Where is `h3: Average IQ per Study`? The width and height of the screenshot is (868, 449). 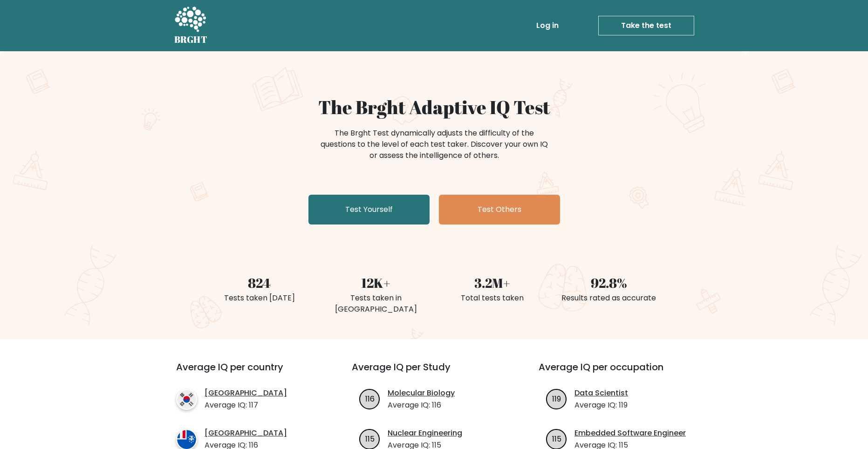
h3: Average IQ per Study is located at coordinates (433, 372).